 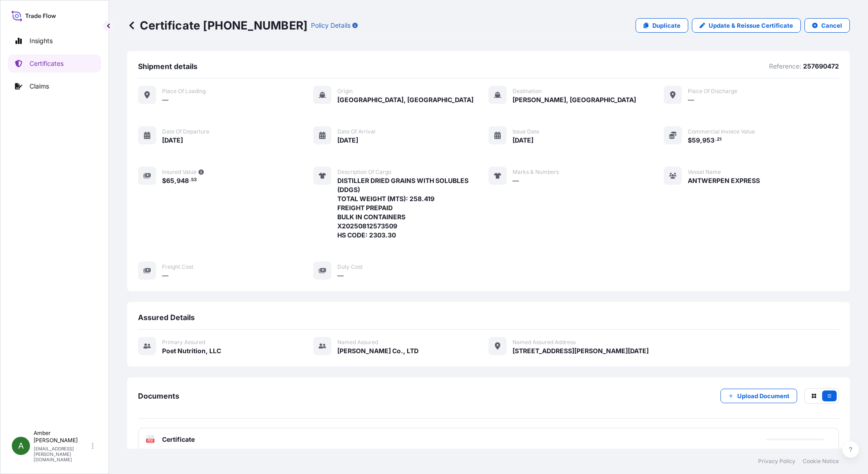 What do you see at coordinates (330, 26) in the screenshot?
I see `p: Policy Details` at bounding box center [330, 26].